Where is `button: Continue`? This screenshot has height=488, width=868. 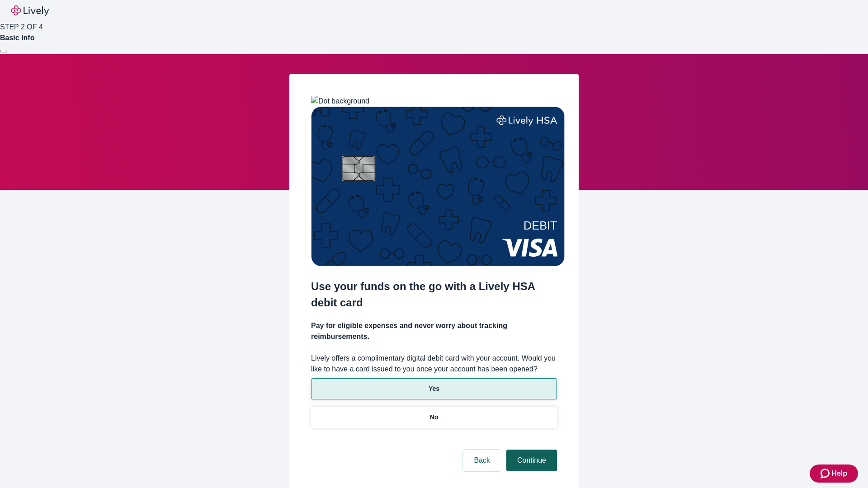
button: Continue is located at coordinates (532, 461).